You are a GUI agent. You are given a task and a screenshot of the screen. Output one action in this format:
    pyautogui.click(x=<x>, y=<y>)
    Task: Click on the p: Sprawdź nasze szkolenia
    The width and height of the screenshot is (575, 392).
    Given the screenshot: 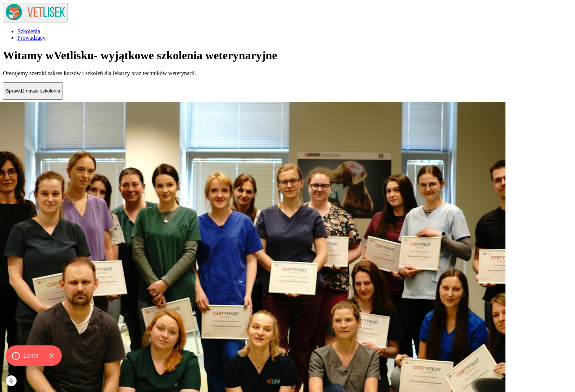 What is the action you would take?
    pyautogui.click(x=33, y=91)
    